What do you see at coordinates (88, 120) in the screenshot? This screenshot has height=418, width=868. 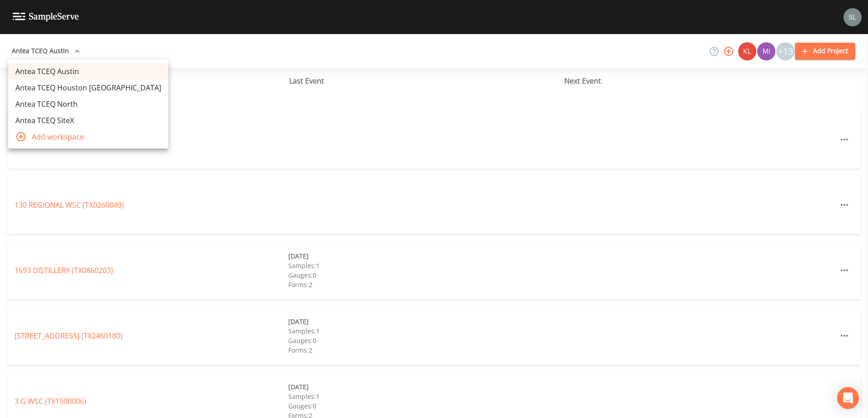 I see `a: Antea TCEQ SiteX` at bounding box center [88, 120].